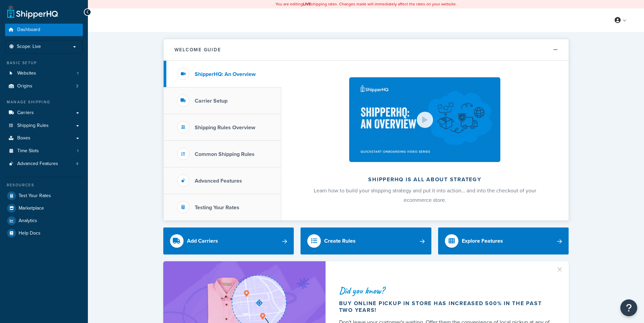  Describe the element at coordinates (44, 233) in the screenshot. I see `li: Help Docs` at that location.